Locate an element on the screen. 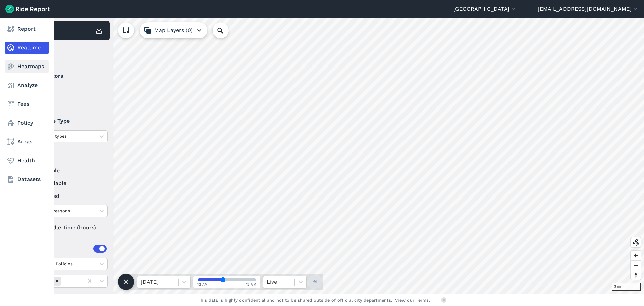 Image resolution: width=644 pixels, height=306 pixels. a: Policy is located at coordinates (27, 123).